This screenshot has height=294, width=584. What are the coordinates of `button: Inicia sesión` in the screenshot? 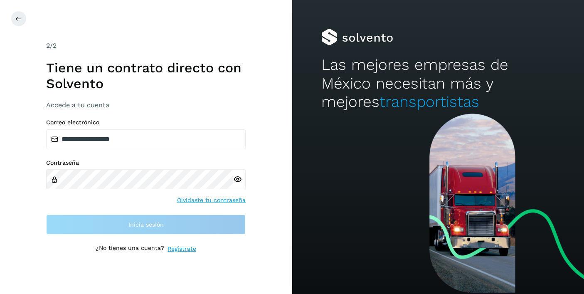 It's located at (146, 225).